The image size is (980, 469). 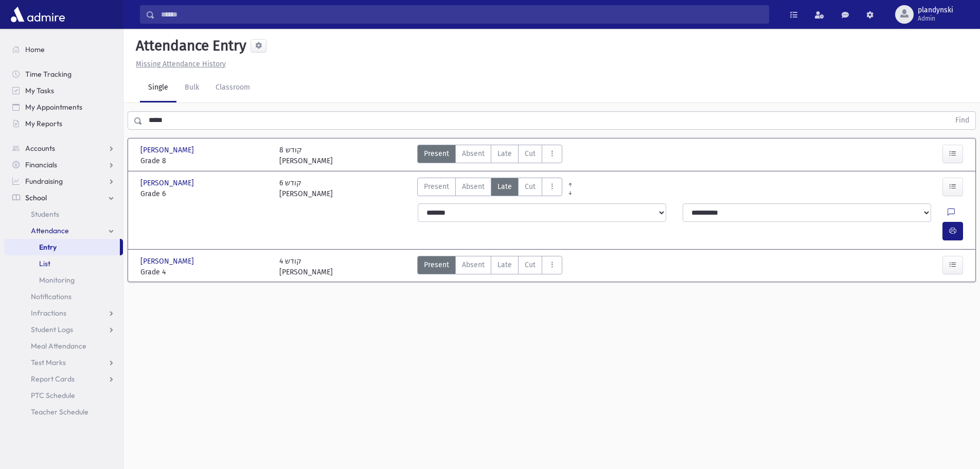 I want to click on a: Single, so click(x=158, y=88).